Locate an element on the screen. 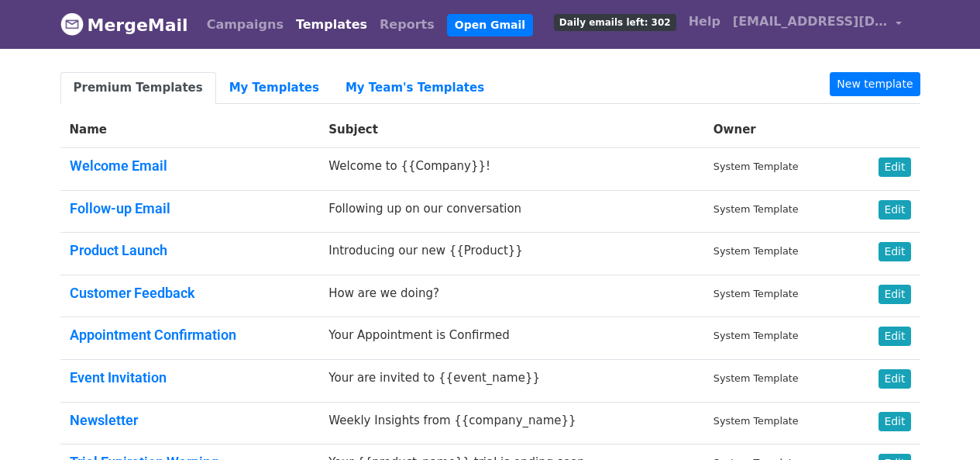 Image resolution: width=980 pixels, height=460 pixels. a: My Templates is located at coordinates (274, 88).